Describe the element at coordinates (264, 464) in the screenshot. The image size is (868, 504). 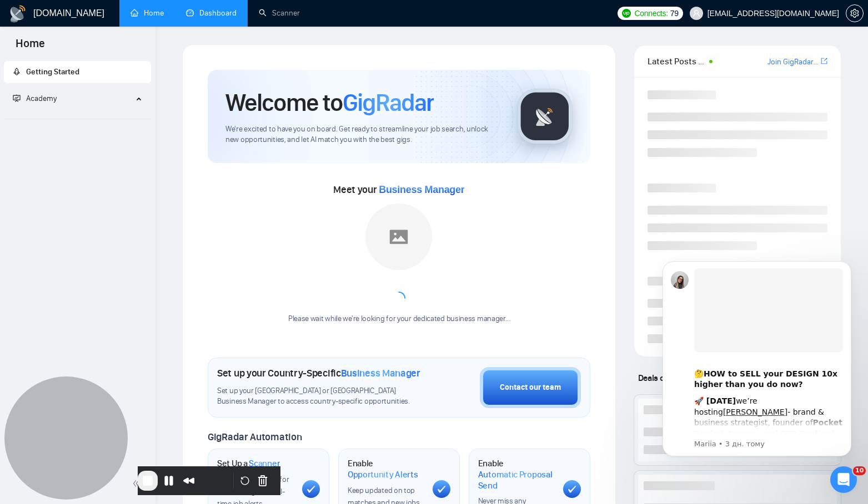
I see `span: Scanner` at that location.